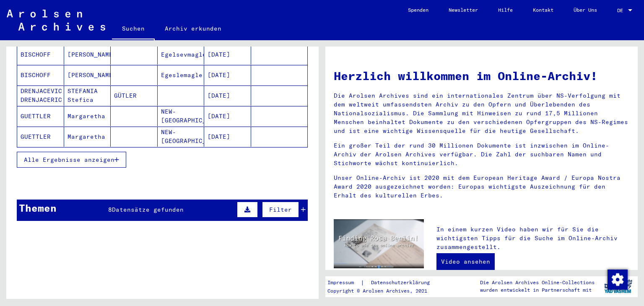  Describe the element at coordinates (482, 113) in the screenshot. I see `p: Die Arolsen Archives sind ein internationales Zentrum über NS-Verfolgung mit dem weltweit umfasse...` at that location.